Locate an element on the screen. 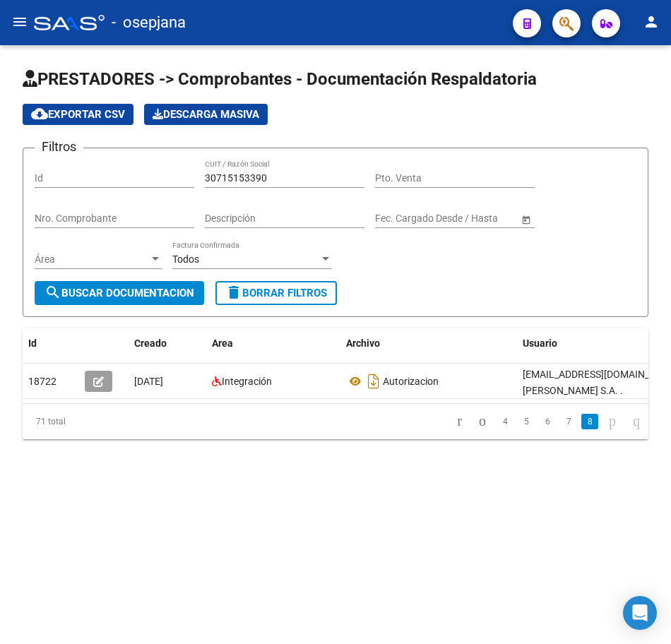  li: page 4 is located at coordinates (505, 422).